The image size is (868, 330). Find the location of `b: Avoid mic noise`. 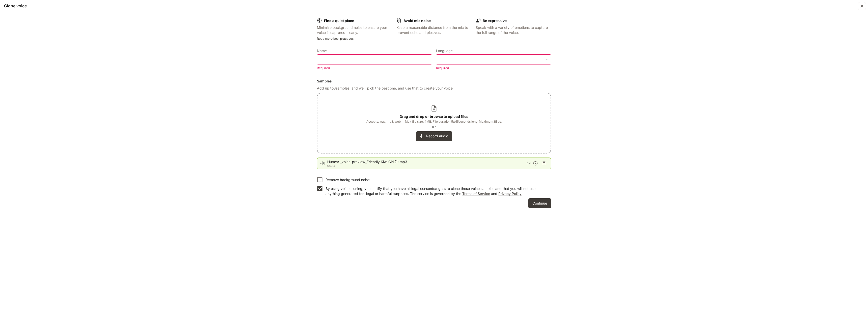

b: Avoid mic noise is located at coordinates (417, 21).